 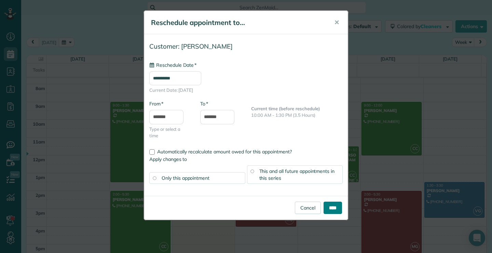 I want to click on span: Only this appointment, so click(x=186, y=178).